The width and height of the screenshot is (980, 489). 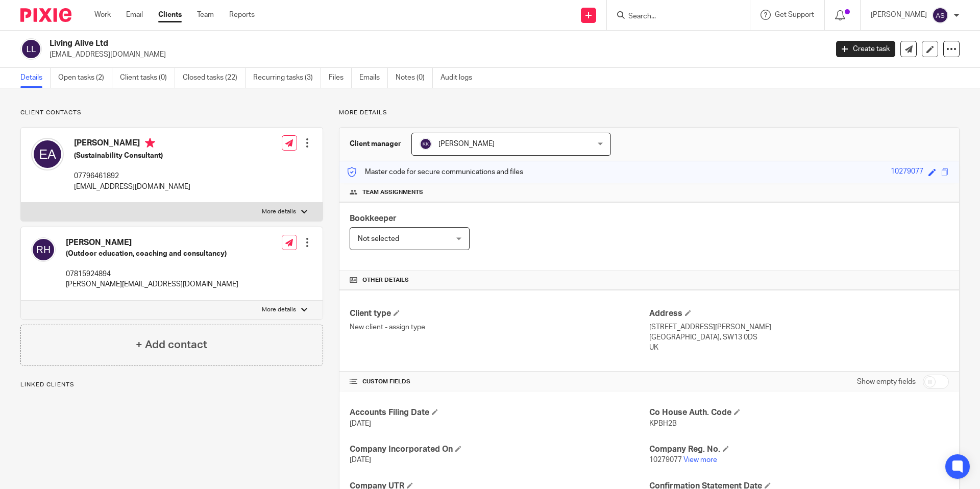 I want to click on span: Get Support, so click(x=794, y=15).